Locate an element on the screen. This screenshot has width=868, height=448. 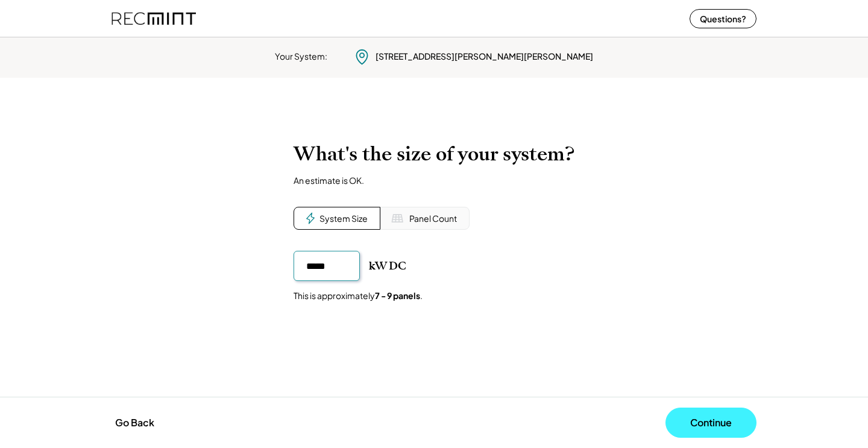
div: An estimate is OK. is located at coordinates (329, 180).